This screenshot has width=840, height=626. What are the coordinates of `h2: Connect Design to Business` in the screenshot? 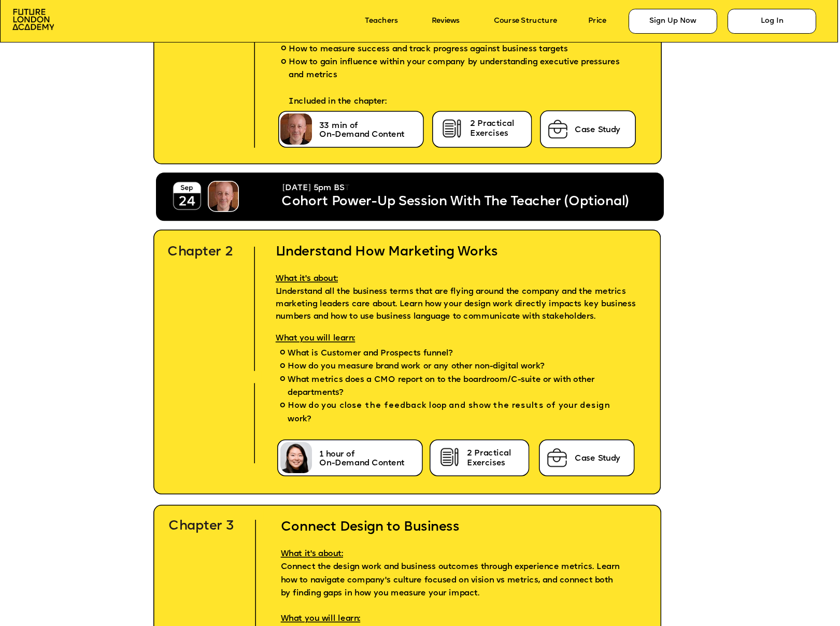 It's located at (454, 519).